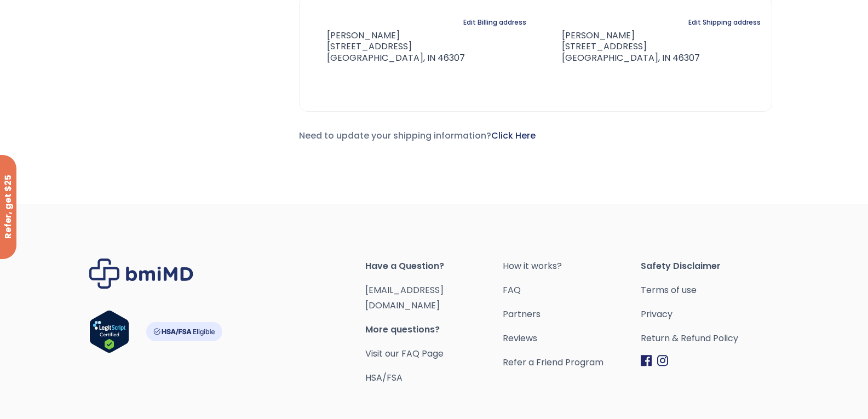  Describe the element at coordinates (571, 314) in the screenshot. I see `a: Partners` at that location.